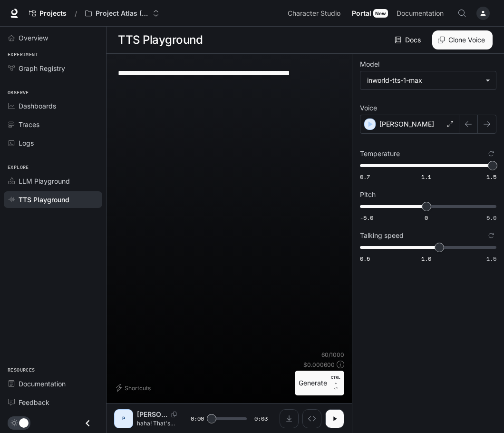 The width and height of the screenshot is (504, 433). Describe the element at coordinates (160, 40) in the screenshot. I see `h1: TTS Playground` at that location.